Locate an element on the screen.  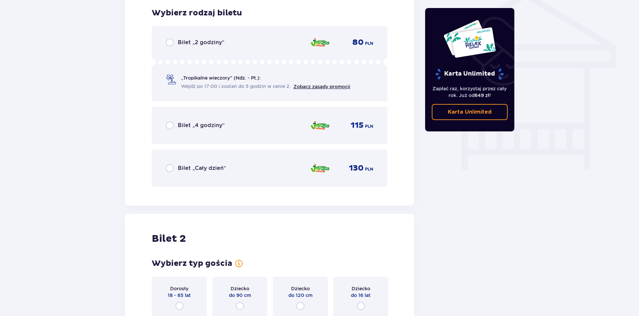
span: 115 is located at coordinates (357, 125).